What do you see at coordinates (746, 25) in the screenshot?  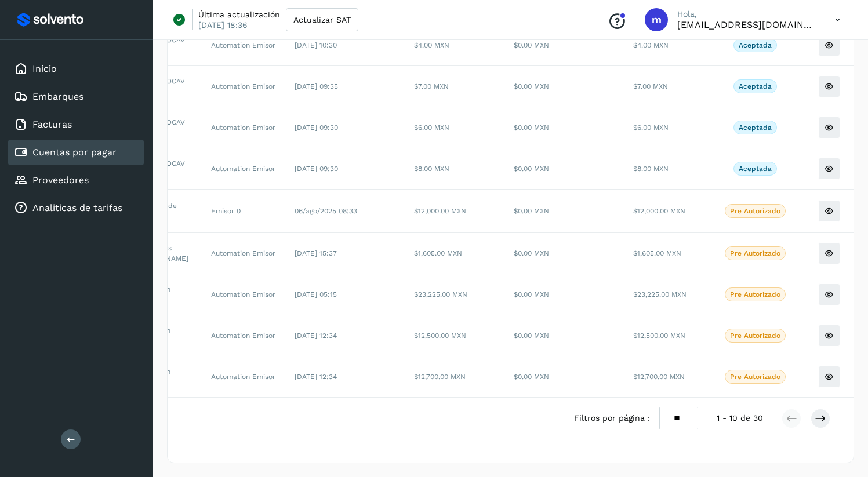 I see `p: mercedes@solvento.mx` at bounding box center [746, 25].